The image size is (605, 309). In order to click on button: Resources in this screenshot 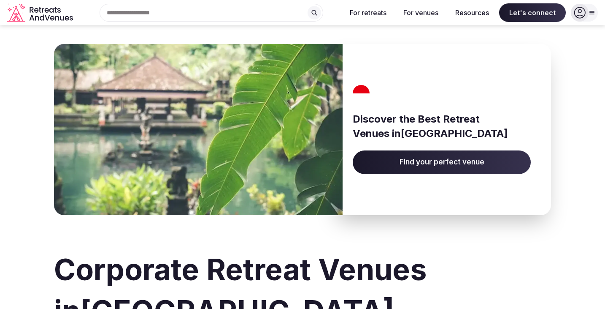, I will do `click(472, 13)`.